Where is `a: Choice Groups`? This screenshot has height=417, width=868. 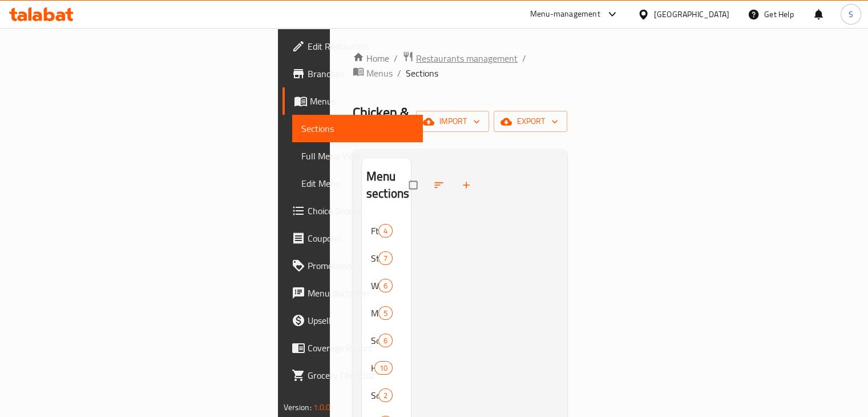
a: Choice Groups is located at coordinates (353, 211).